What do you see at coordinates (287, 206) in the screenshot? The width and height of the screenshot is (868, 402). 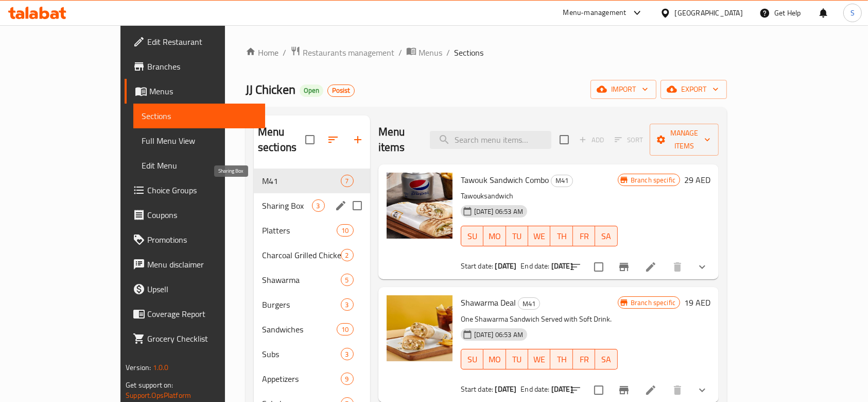 I see `span: Sharing Box` at bounding box center [287, 206].